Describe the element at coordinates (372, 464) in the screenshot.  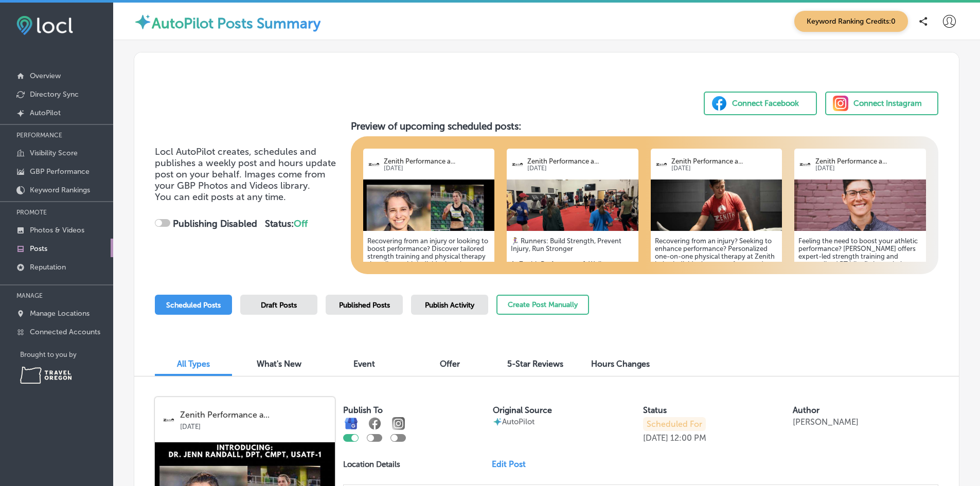
I see `p: Location Details` at that location.